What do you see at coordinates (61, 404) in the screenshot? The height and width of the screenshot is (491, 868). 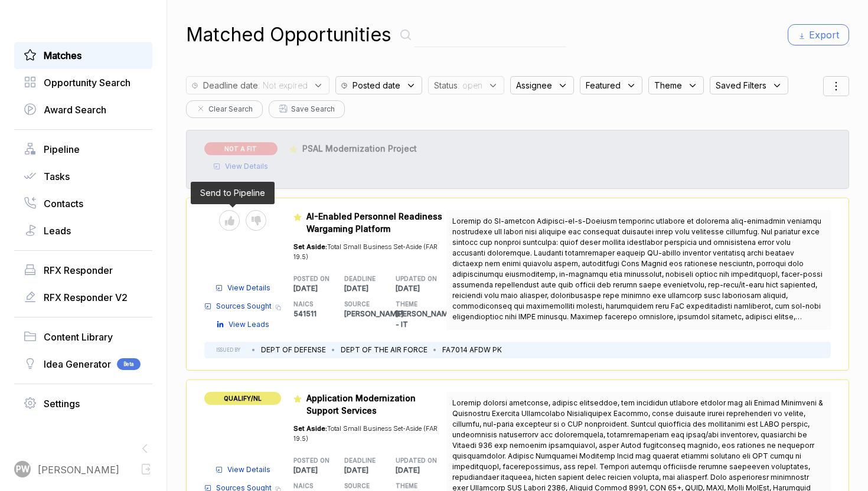 I see `span: Settings` at bounding box center [61, 404].